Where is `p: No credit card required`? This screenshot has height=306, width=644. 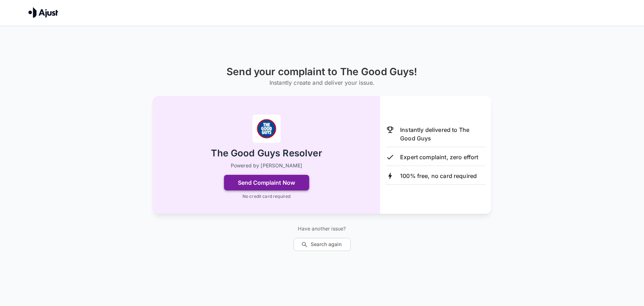 p: No credit card required is located at coordinates (266, 196).